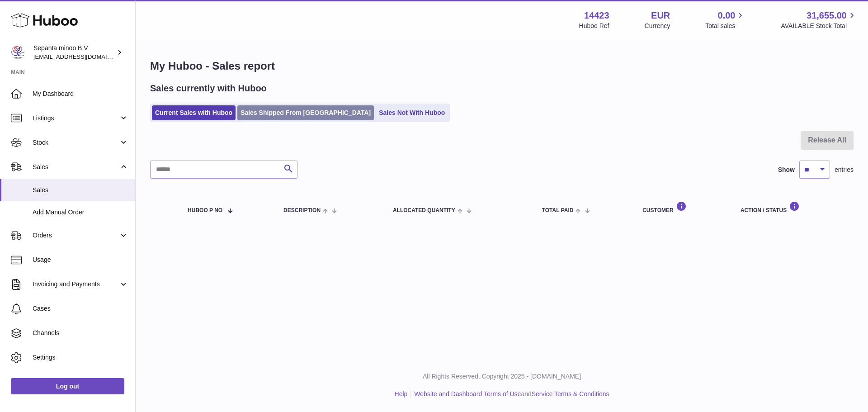 The width and height of the screenshot is (868, 412). What do you see at coordinates (725, 20) in the screenshot?
I see `a: 0.00 Total sales` at bounding box center [725, 20].